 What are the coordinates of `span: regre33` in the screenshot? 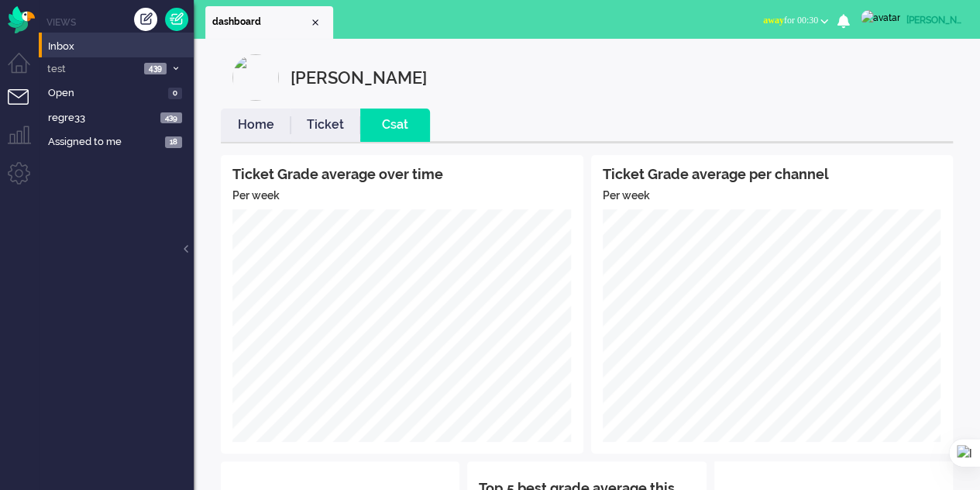 It's located at (101, 118).